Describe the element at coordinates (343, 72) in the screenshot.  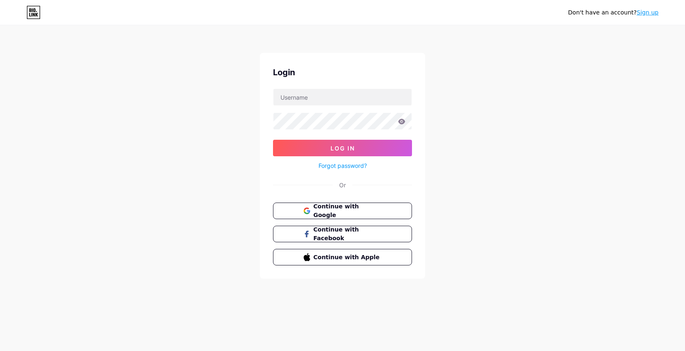
I see `div: Login` at that location.